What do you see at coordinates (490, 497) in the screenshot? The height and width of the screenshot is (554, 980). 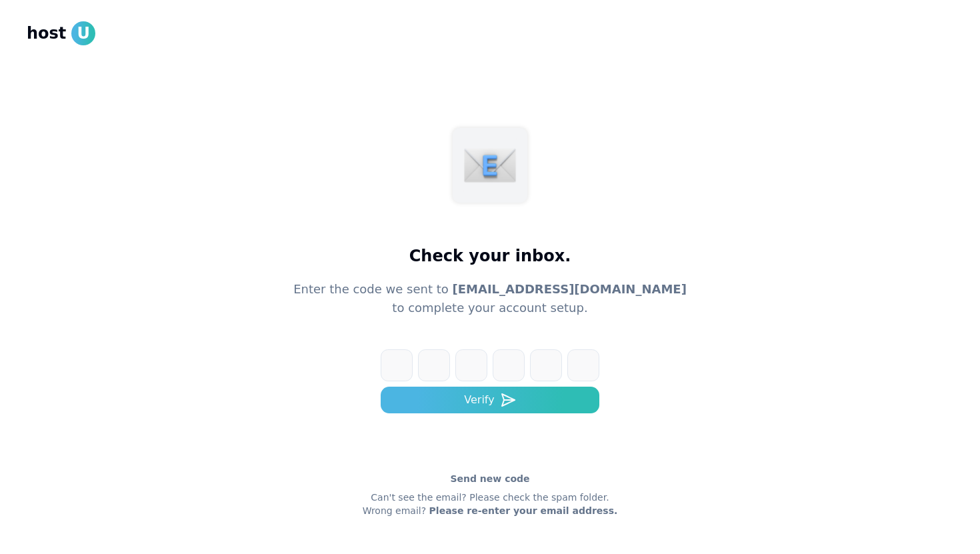 I see `p: Can't see the email? Please check the spam folder.` at bounding box center [490, 497].